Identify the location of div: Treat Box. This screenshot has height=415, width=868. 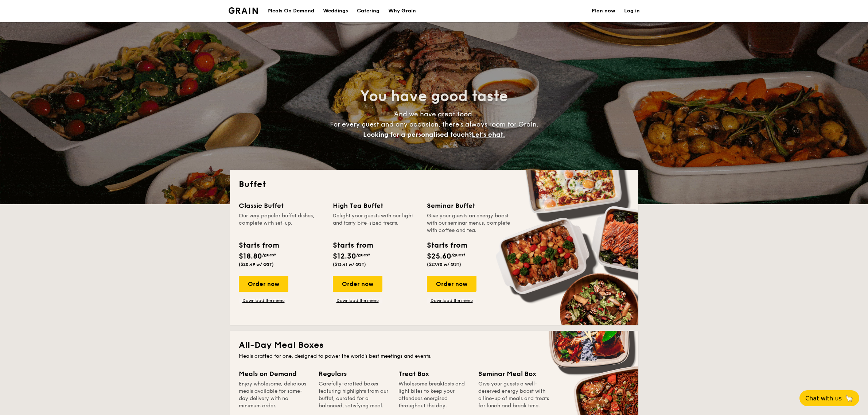
(434, 374).